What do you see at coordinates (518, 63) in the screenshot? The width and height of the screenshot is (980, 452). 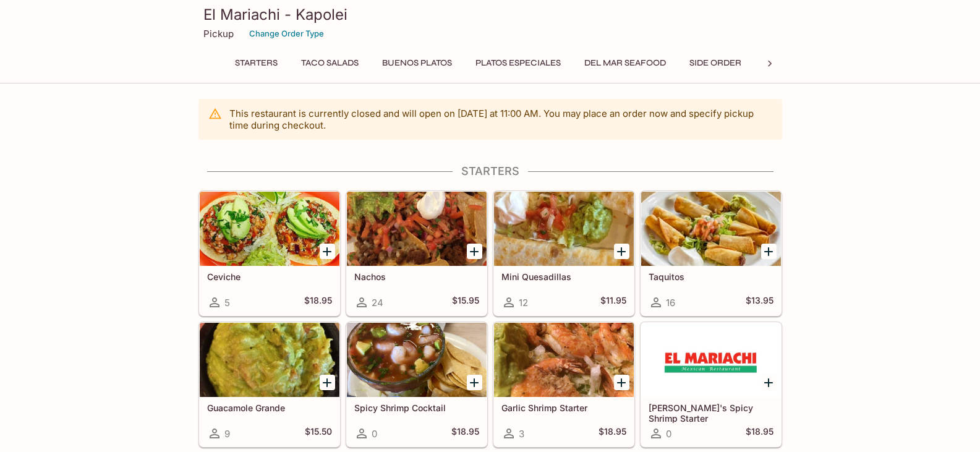 I see `button: Platos Especiales` at bounding box center [518, 63].